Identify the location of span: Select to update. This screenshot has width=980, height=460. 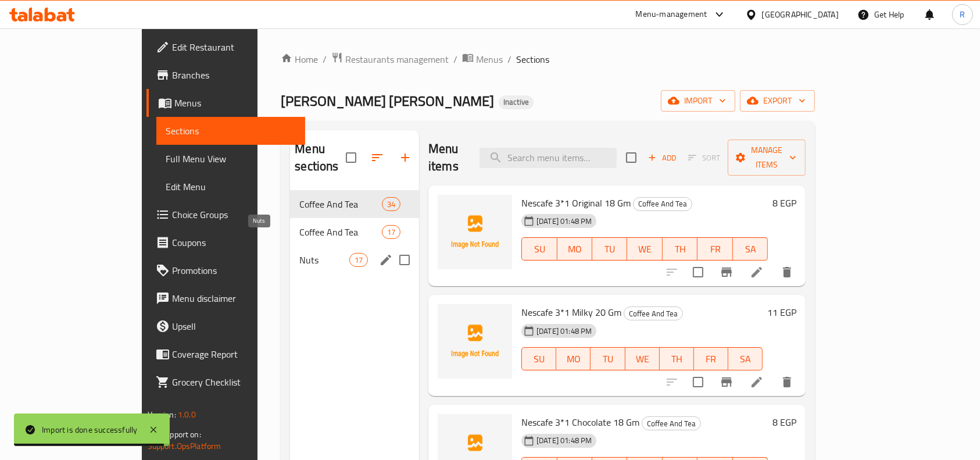
(698, 382).